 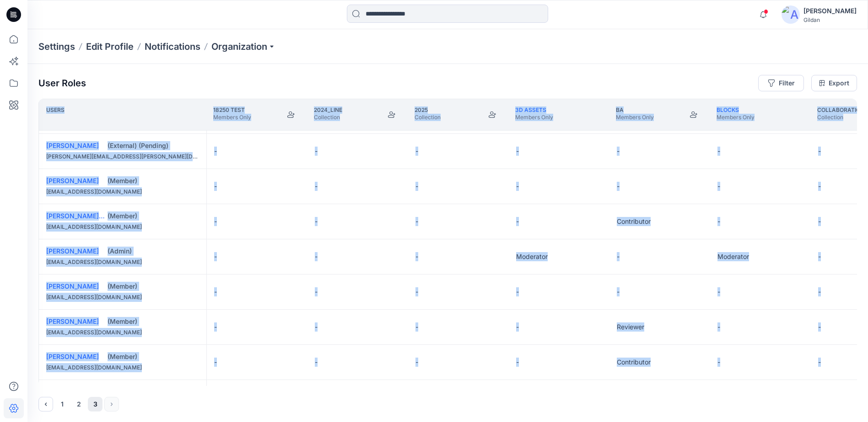 I want to click on p: 2024_LINE, so click(x=328, y=110).